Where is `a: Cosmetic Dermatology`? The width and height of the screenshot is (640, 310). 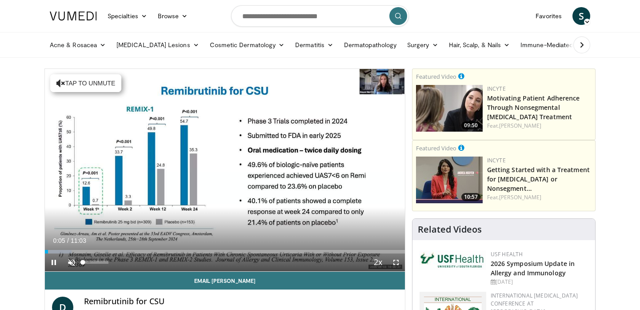 a: Cosmetic Dermatology is located at coordinates (247, 45).